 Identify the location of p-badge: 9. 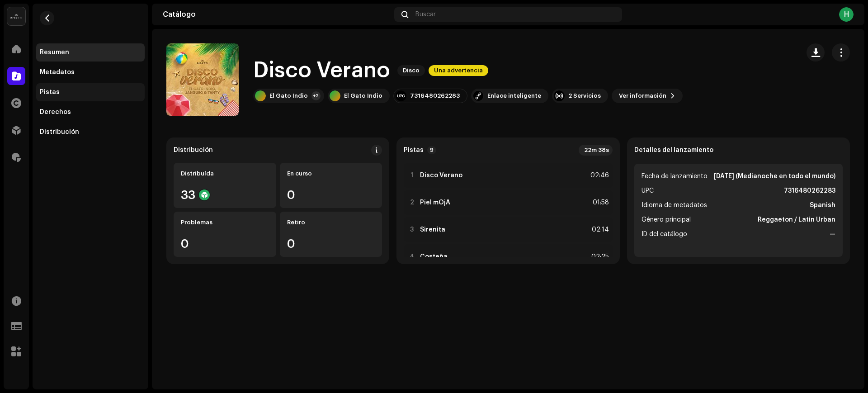
(432, 150).